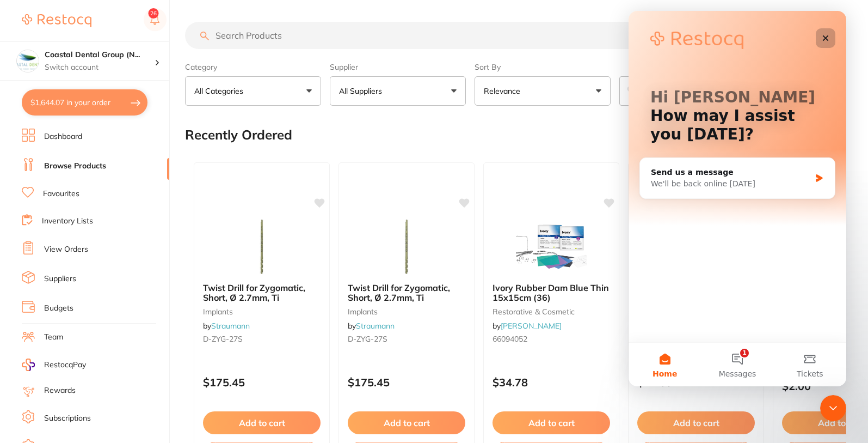 The width and height of the screenshot is (868, 443). What do you see at coordinates (36, 363) in the screenshot?
I see `span: Home` at bounding box center [36, 363].